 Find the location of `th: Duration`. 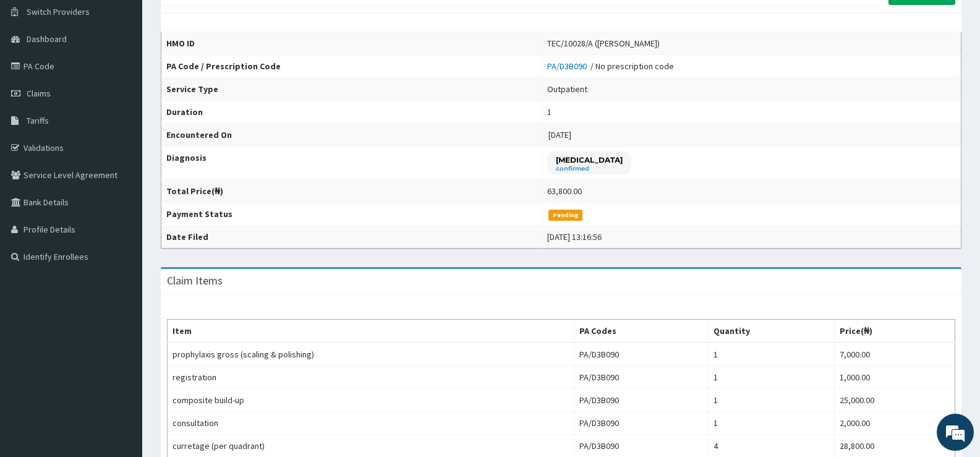

th: Duration is located at coordinates (352, 112).